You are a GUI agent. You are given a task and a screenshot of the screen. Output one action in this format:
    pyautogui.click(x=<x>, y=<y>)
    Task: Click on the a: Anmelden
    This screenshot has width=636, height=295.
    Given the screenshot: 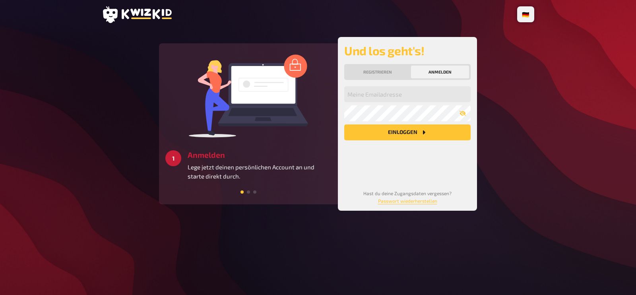 What is the action you would take?
    pyautogui.click(x=440, y=72)
    